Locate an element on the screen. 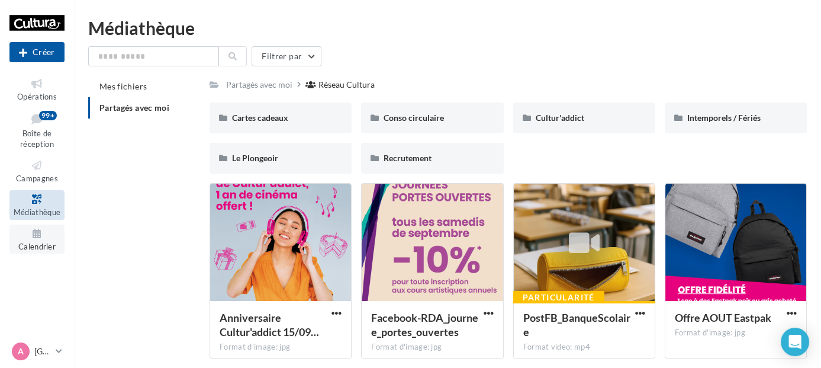 This screenshot has height=368, width=821. span: Opérations is located at coordinates (37, 96).